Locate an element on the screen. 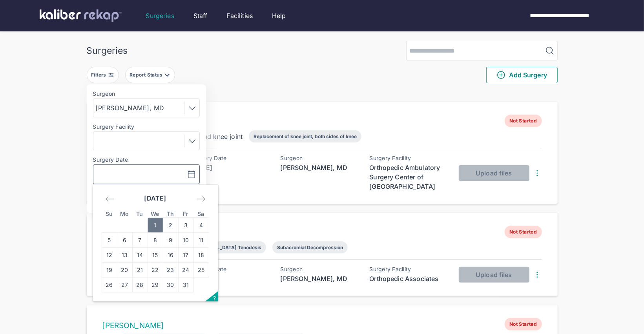 This screenshot has width=644, height=334. td: Sunday, October 26, 2025 is located at coordinates (109, 285).